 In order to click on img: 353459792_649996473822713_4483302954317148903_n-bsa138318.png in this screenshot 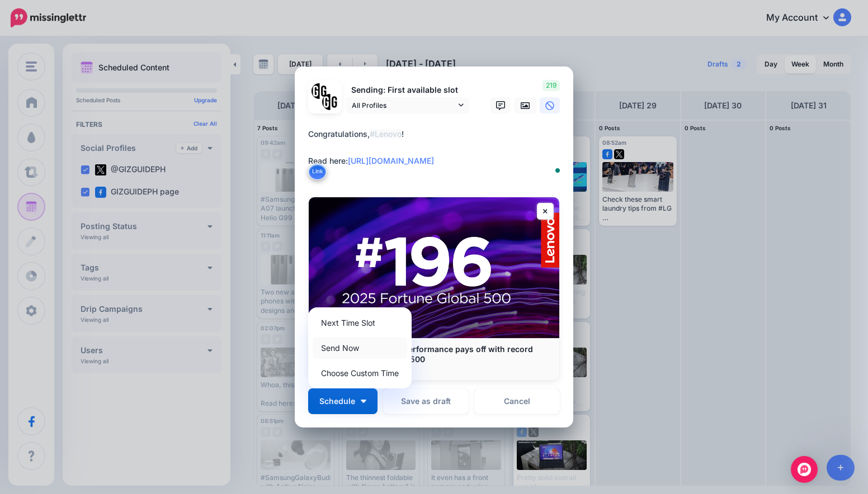, I will do `click(319, 91)`.